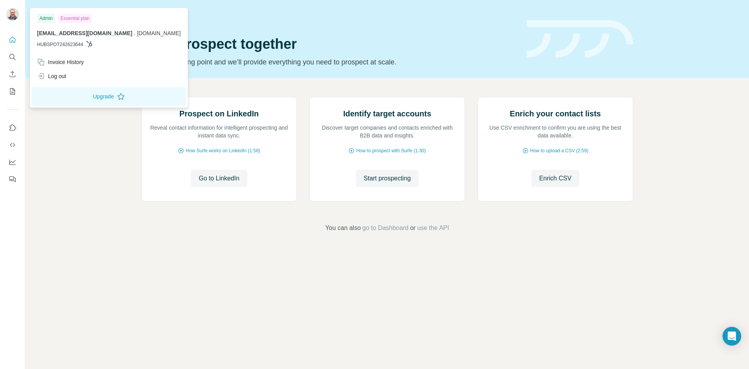  I want to click on span: go to Dashboard, so click(386, 228).